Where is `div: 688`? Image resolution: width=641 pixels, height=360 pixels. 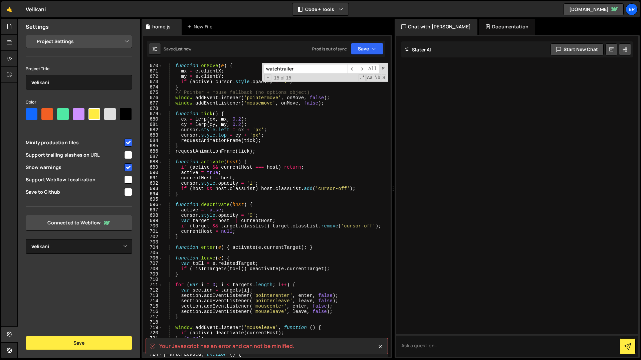
div: 688 is located at coordinates (153, 162).